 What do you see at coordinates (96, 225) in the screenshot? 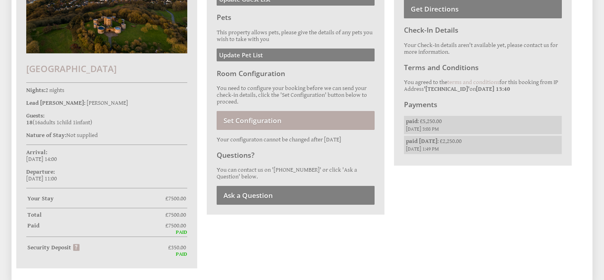
I see `strong: Paid` at bounding box center [96, 225].